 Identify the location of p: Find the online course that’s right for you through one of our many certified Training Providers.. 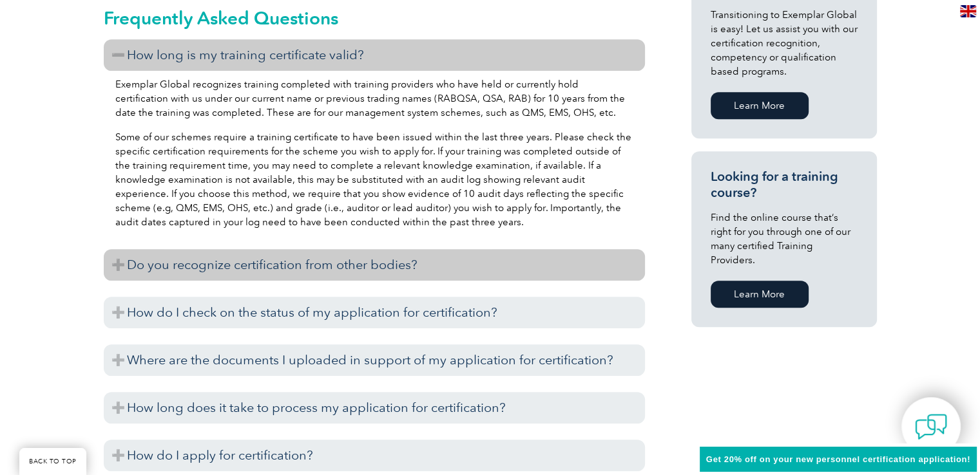
(784, 238).